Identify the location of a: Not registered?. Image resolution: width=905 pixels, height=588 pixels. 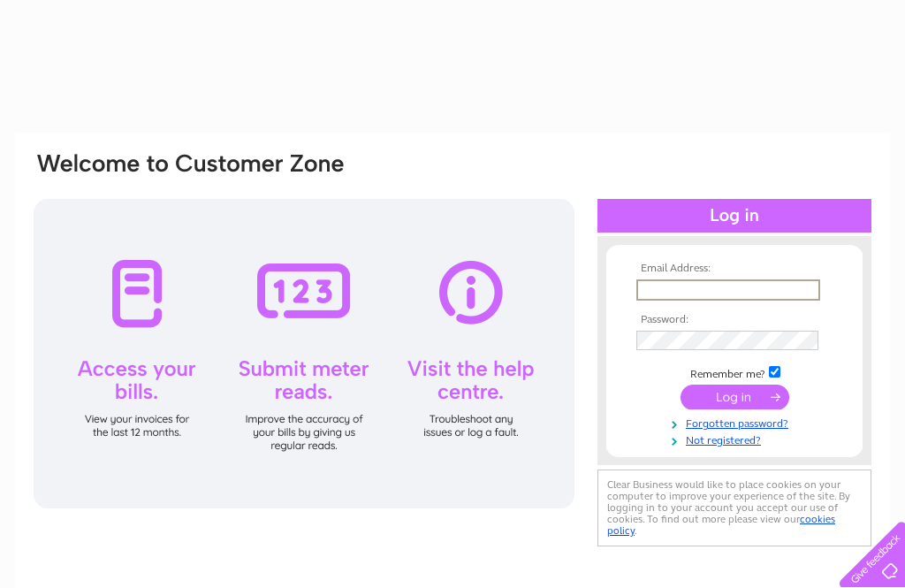
(736, 438).